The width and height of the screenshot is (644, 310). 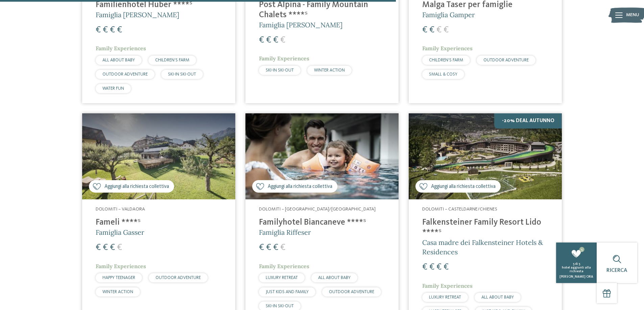 I want to click on span: Casa madre dei Falkensteiner Hotels & Residences, so click(x=482, y=247).